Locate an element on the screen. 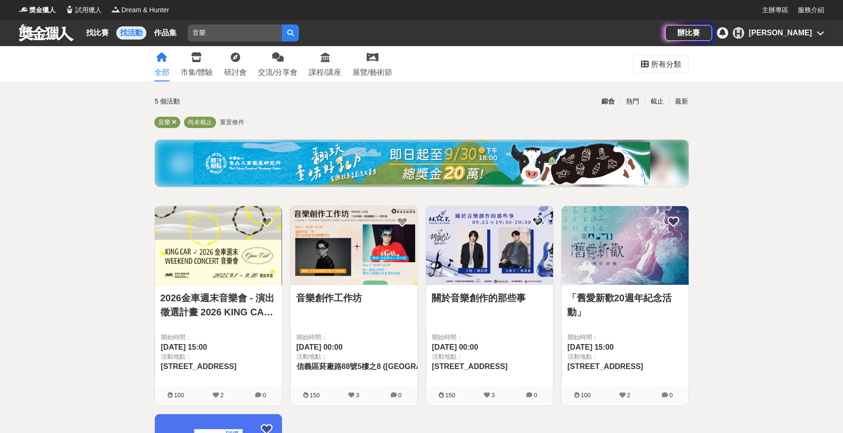 Image resolution: width=843 pixels, height=433 pixels. span: 尚未截止 is located at coordinates (200, 122).